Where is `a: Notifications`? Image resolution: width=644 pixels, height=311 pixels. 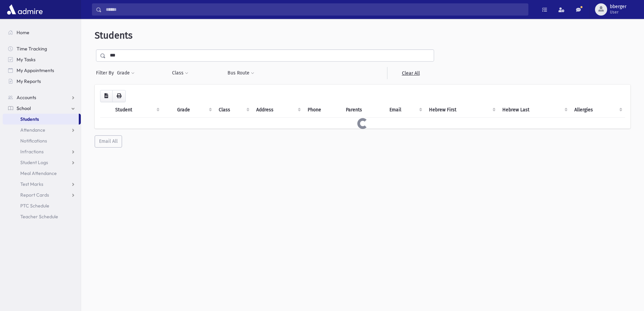 a: Notifications is located at coordinates (41, 141).